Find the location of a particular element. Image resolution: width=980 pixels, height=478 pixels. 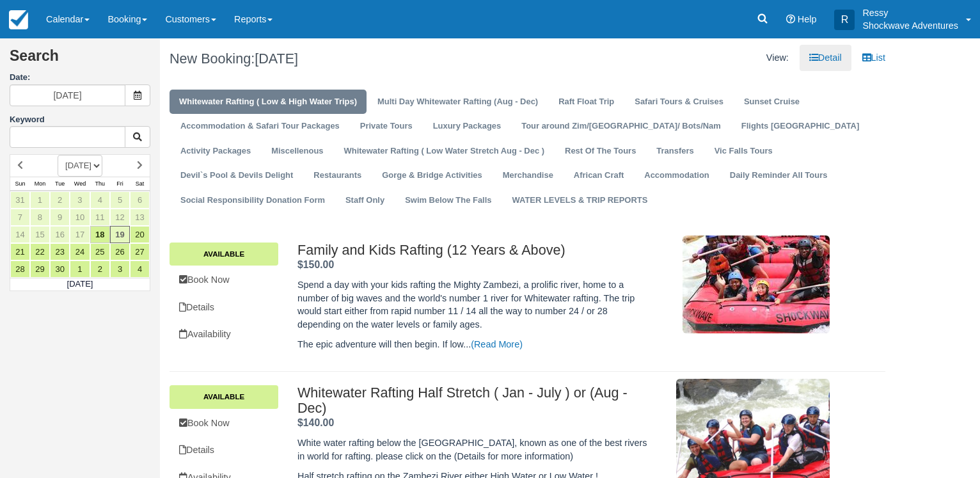

a: 22 is located at coordinates (40, 251).